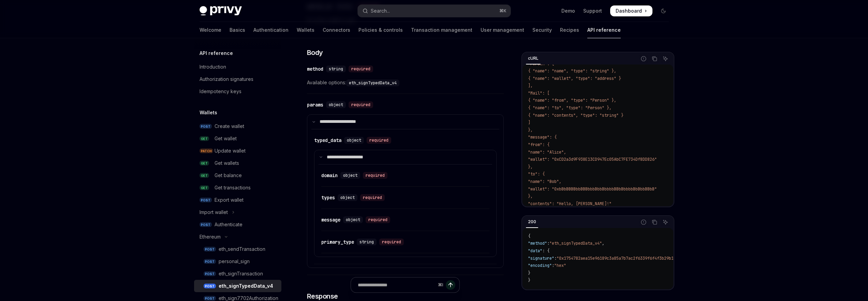 This screenshot has width=868, height=301. I want to click on div: Authorization signatures, so click(226, 79).